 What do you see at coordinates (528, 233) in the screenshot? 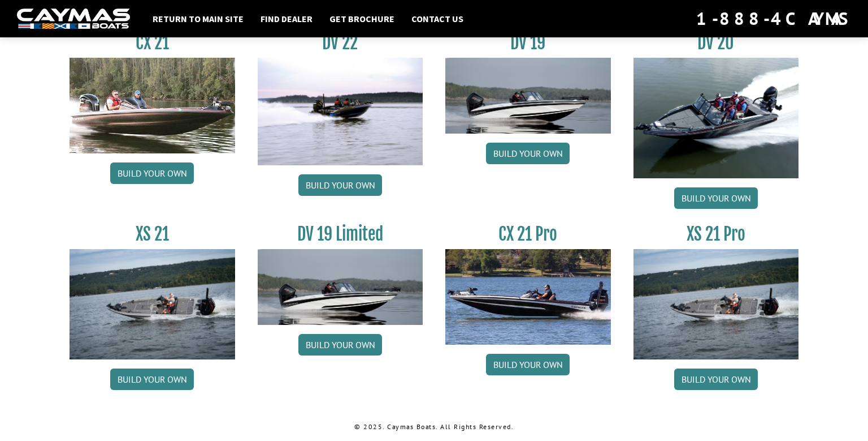
I see `h3: CX 21 Pro` at bounding box center [528, 233].